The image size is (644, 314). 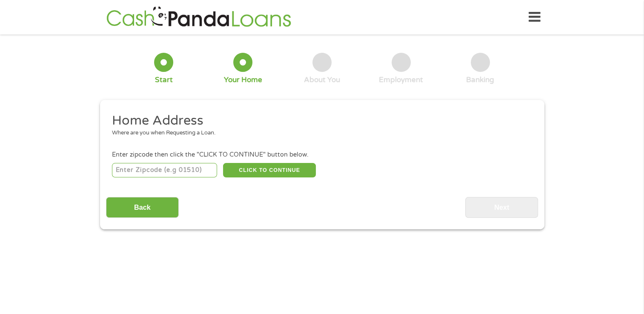 I want to click on img: GetLoanNow Logo, so click(x=199, y=17).